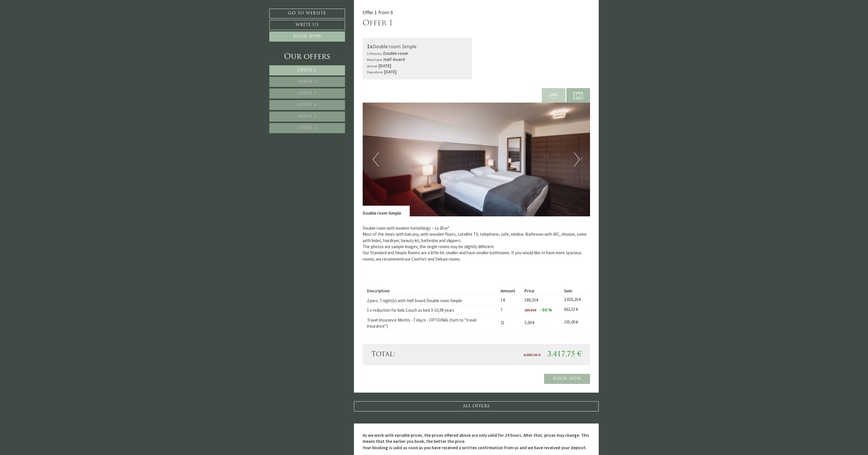  Describe the element at coordinates (554, 95) in the screenshot. I see `img: 360-grad.svg` at that location.